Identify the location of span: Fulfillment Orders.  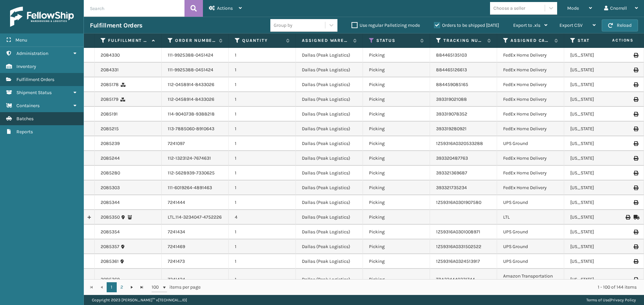
(35, 80).